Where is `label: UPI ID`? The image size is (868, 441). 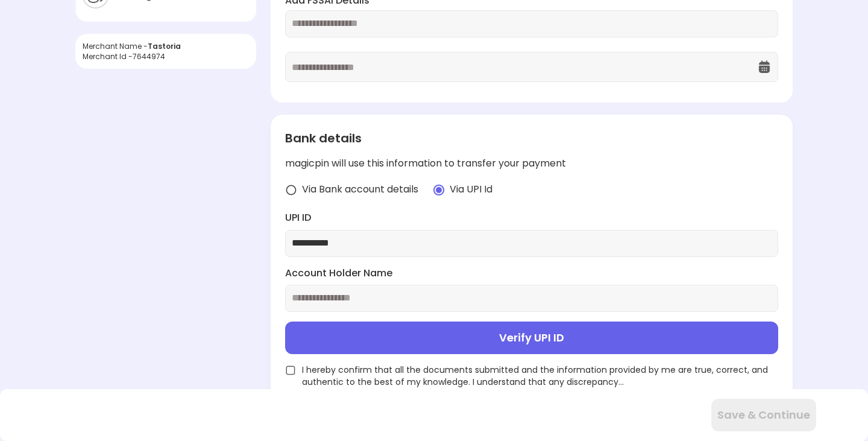 label: UPI ID is located at coordinates (532, 218).